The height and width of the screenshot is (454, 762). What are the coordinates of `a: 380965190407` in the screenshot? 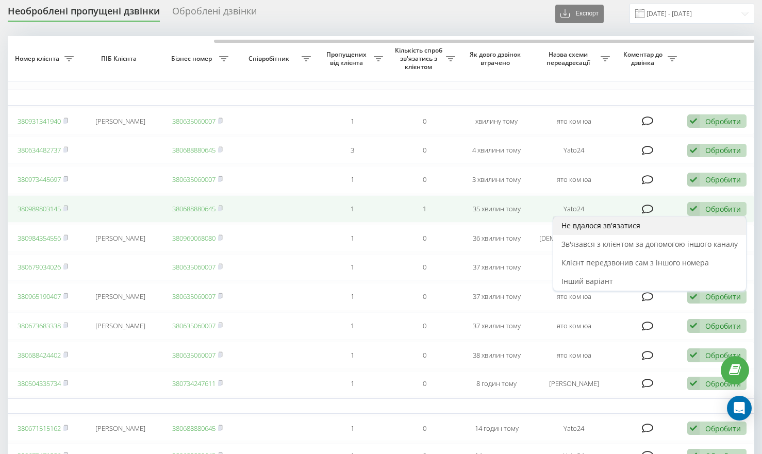 It's located at (39, 296).